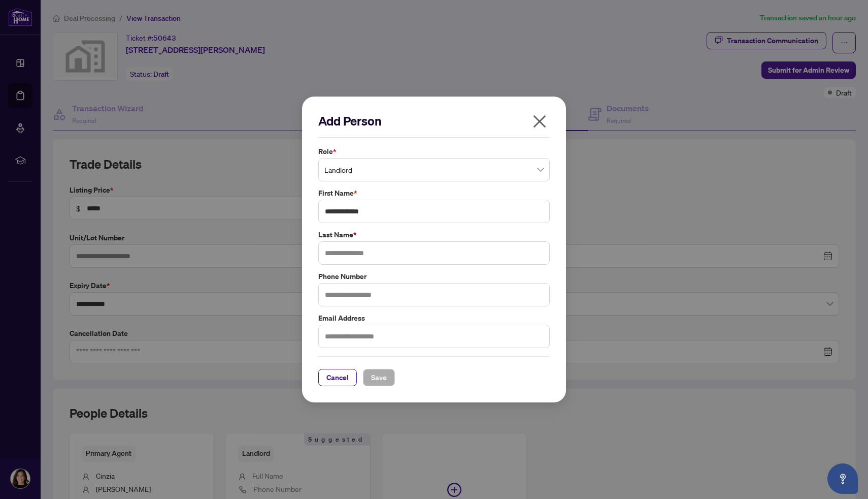  Describe the element at coordinates (434, 277) in the screenshot. I see `label: Phone Number` at that location.